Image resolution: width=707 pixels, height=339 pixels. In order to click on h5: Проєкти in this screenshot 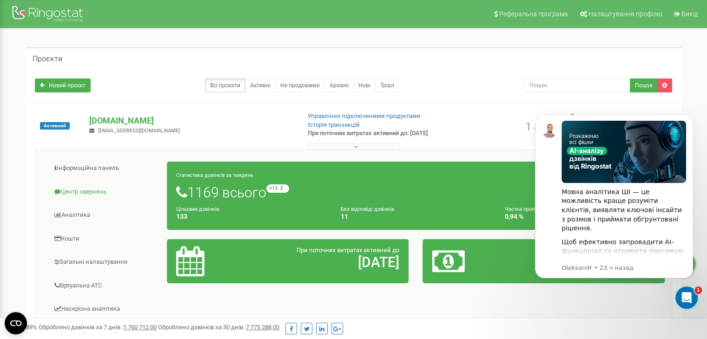, I will do `click(47, 59)`.